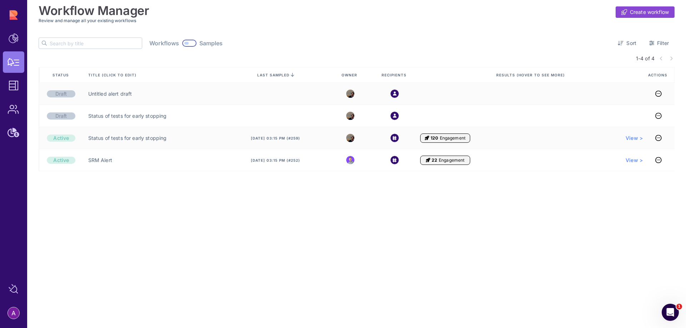 The image size is (686, 328). Describe the element at coordinates (649, 12) in the screenshot. I see `span: Create workflow` at that location.